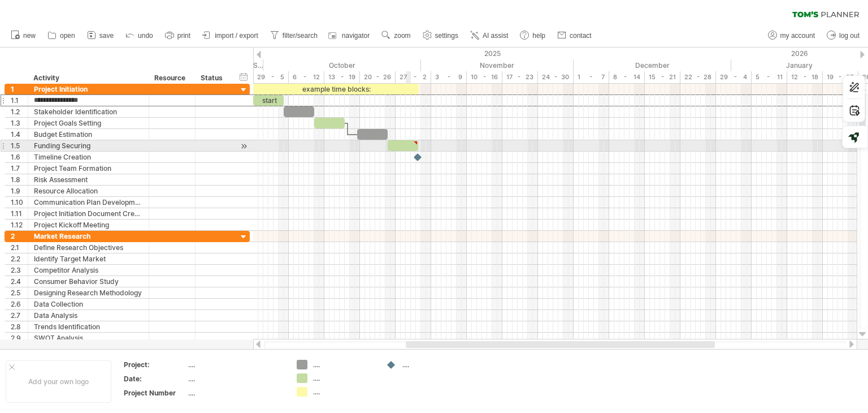 This screenshot has width=868, height=413. Describe the element at coordinates (402, 36) in the screenshot. I see `span: zoom` at that location.